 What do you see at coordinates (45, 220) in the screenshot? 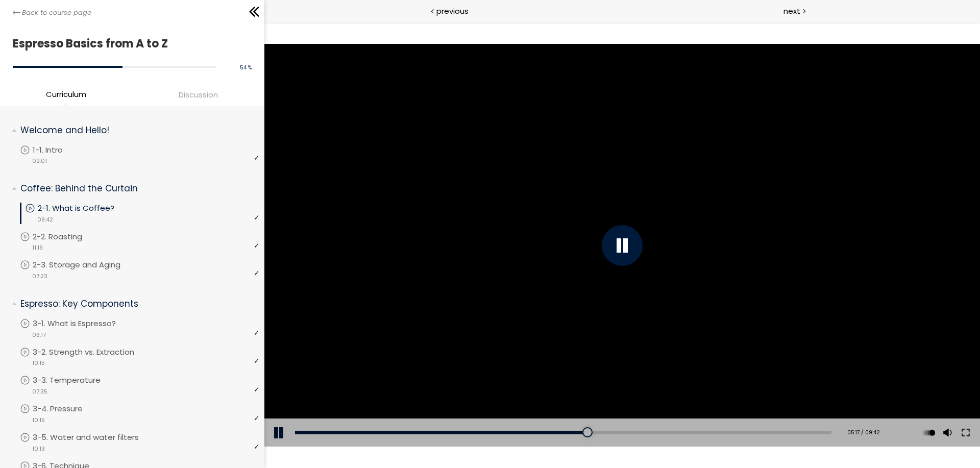
I see `span: 09:42` at bounding box center [45, 220].